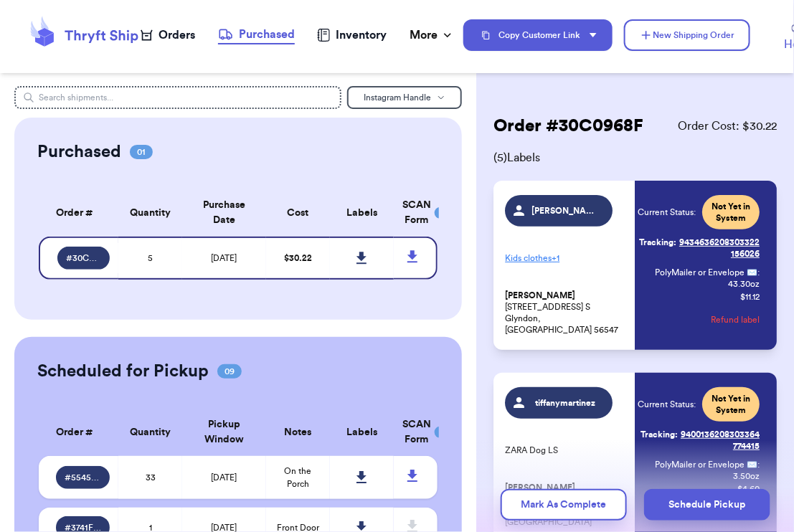 Image resolution: width=794 pixels, height=532 pixels. What do you see at coordinates (538, 35) in the screenshot?
I see `button: Copy Customer Link` at bounding box center [538, 35].